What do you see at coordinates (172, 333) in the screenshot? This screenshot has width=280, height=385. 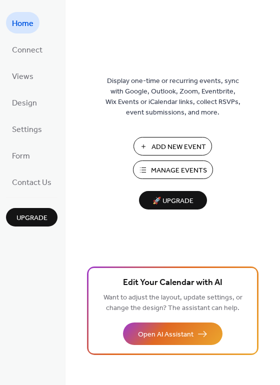 I see `button: Open AI Assistant` at bounding box center [172, 333].